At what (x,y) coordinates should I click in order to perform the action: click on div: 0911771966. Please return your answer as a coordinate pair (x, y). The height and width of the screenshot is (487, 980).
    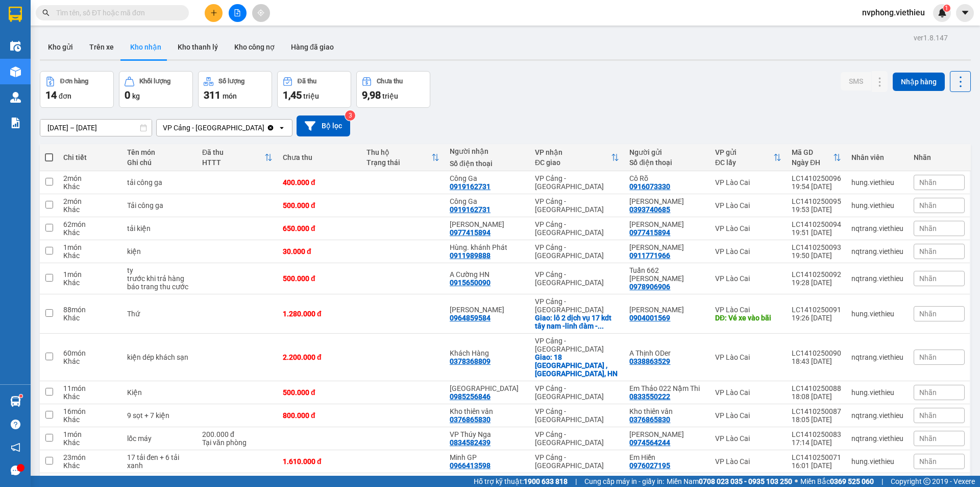
    Looking at the image, I should click on (650, 256).